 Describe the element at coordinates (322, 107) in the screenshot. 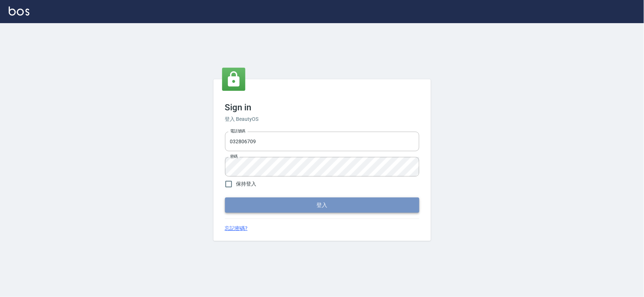

I see `h3: Sign in` at that location.